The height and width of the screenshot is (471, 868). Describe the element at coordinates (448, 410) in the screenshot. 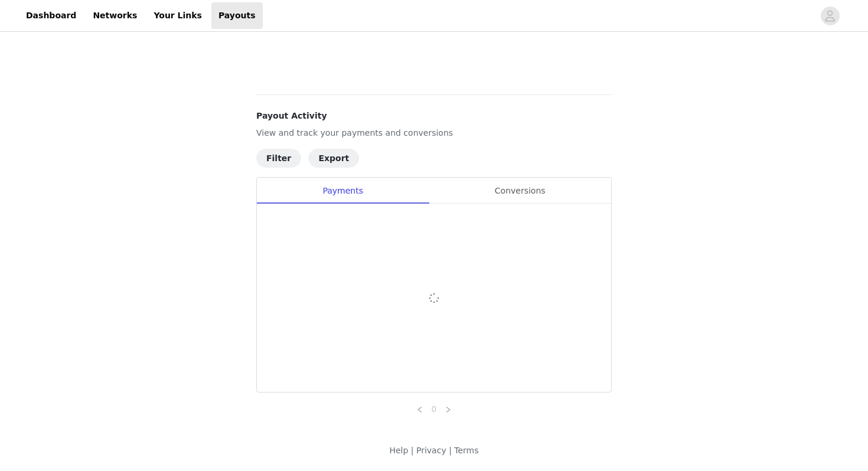

I see `i: icon: right` at that location.